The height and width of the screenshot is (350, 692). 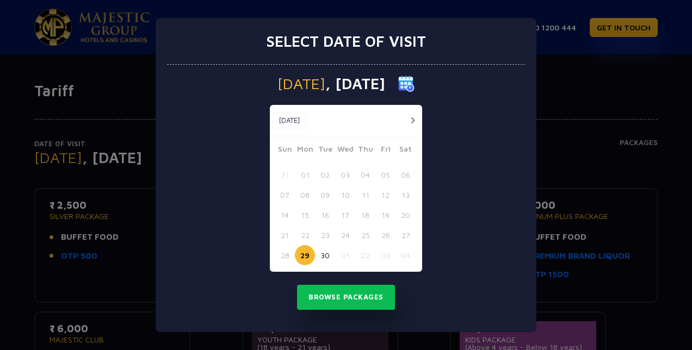 I want to click on button: 29, so click(x=305, y=255).